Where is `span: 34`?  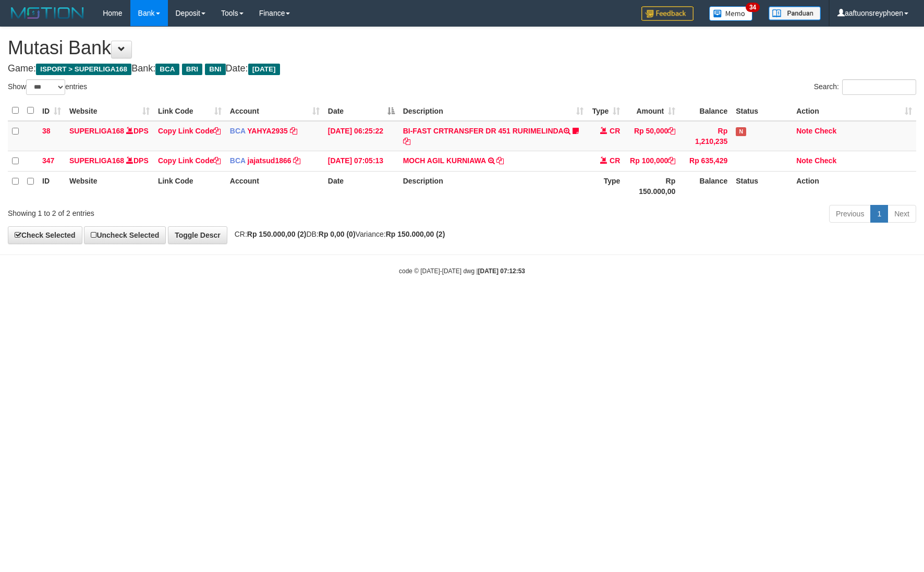 span: 34 is located at coordinates (752, 8).